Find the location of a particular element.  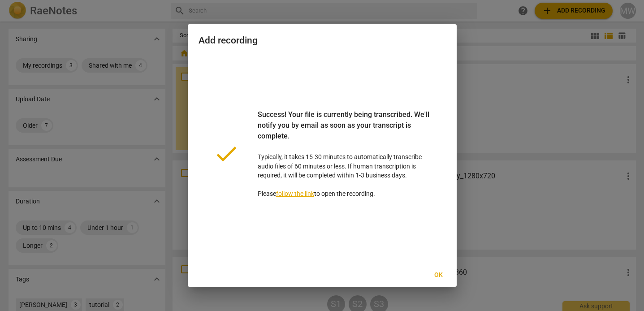

a: follow the link is located at coordinates (295, 194).